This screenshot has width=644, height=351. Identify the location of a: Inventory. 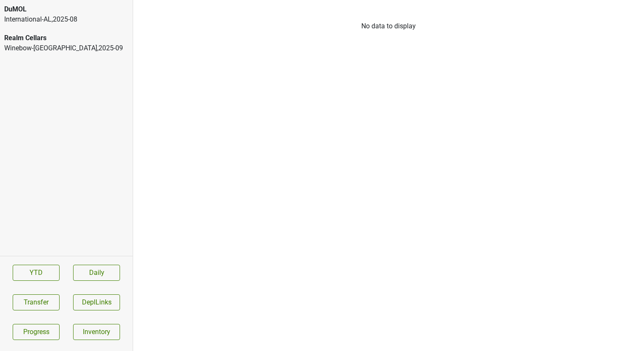
(97, 332).